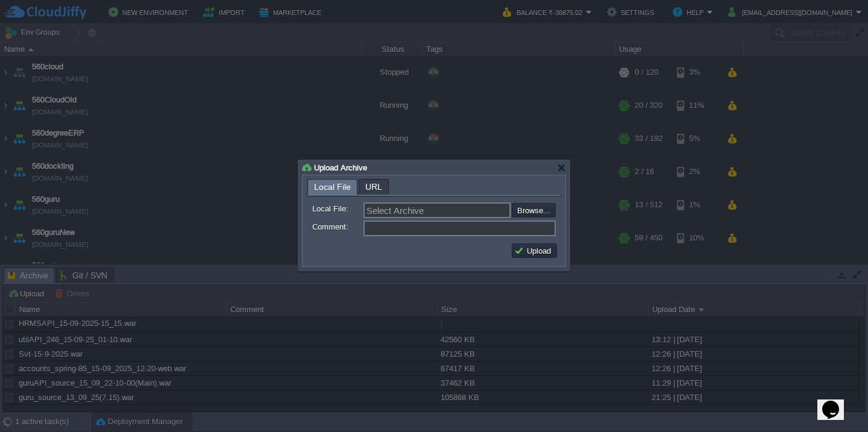  I want to click on span: Local File, so click(332, 187).